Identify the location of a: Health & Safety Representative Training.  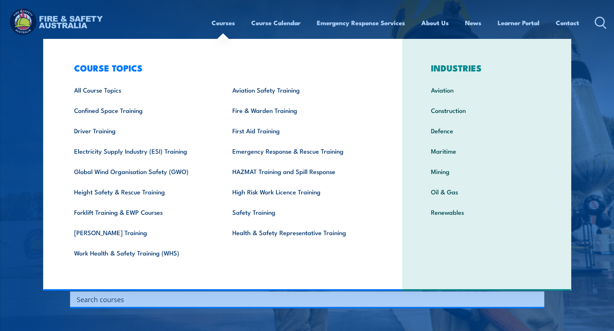
(300, 232).